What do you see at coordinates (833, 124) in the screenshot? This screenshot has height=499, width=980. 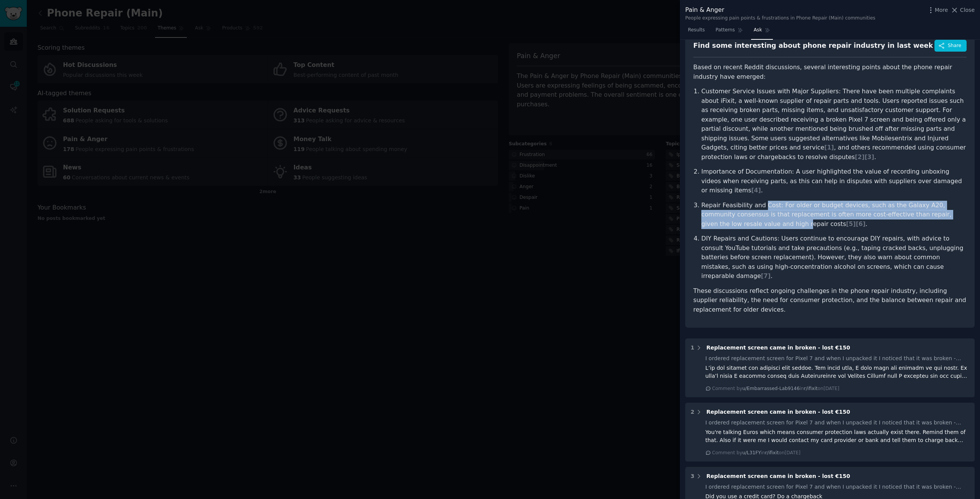 I see `p: Customer Service Issues with Major Suppliers: There have been multiple complaints about iFixit, a...` at bounding box center [833, 124].